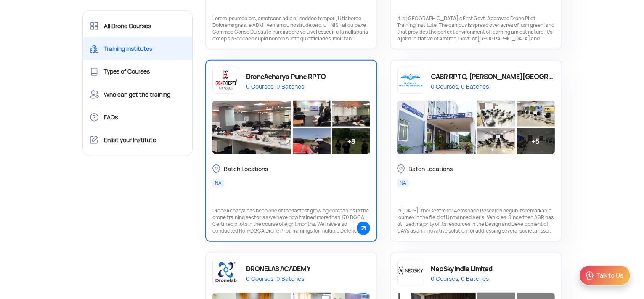 This screenshot has width=644, height=299. I want to click on img: droneacharya-4.jpg, so click(351, 114).